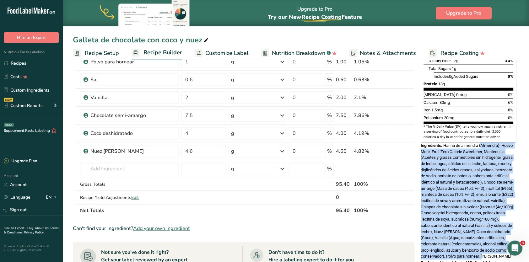 This screenshot has width=529, height=262. I want to click on div: NEW, so click(8, 100).